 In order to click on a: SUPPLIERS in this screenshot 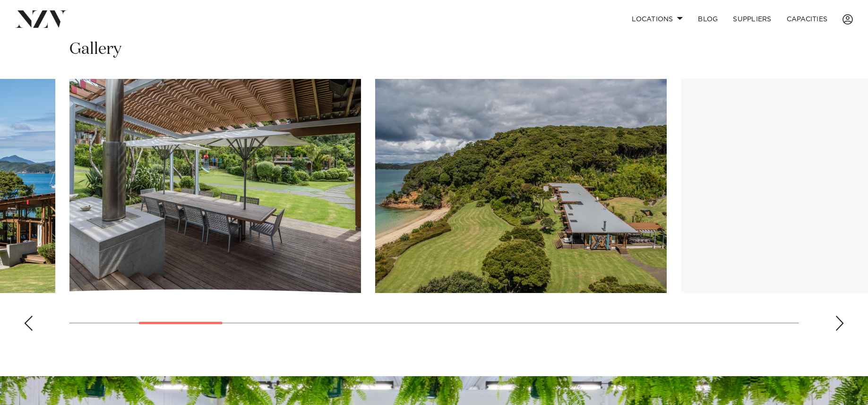, I will do `click(751, 19)`.